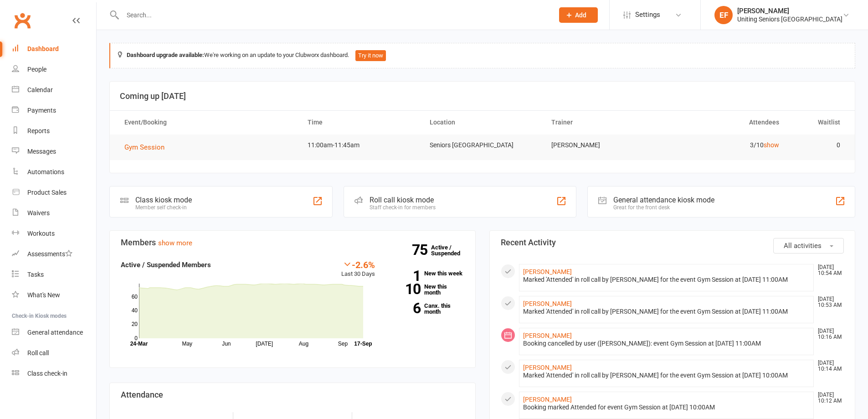 The height and width of the screenshot is (419, 868). I want to click on div: Last 30 Days, so click(358, 270).